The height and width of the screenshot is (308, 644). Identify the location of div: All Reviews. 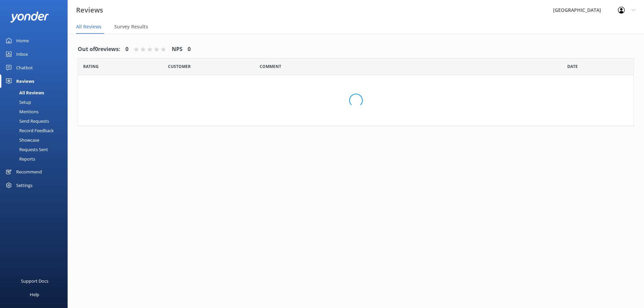
(24, 93).